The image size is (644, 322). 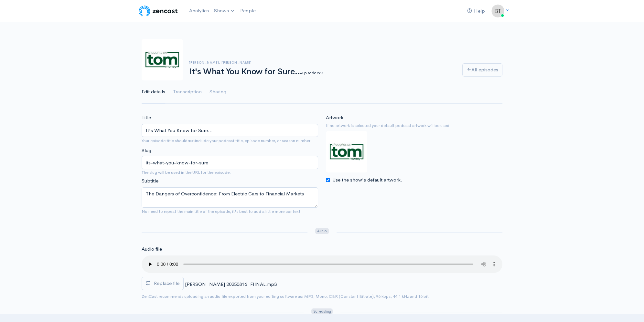 I want to click on a: Help, so click(x=476, y=11).